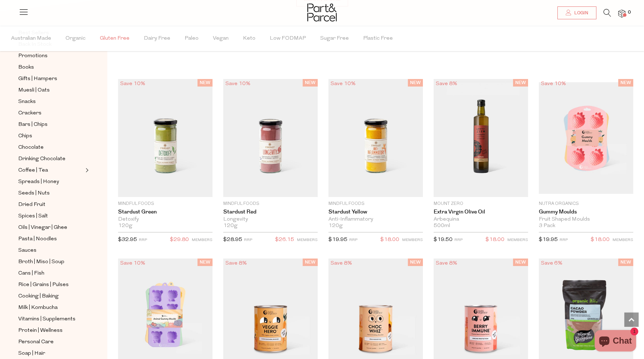  What do you see at coordinates (37, 239) in the screenshot?
I see `span: Pasta | Noodles` at bounding box center [37, 239].